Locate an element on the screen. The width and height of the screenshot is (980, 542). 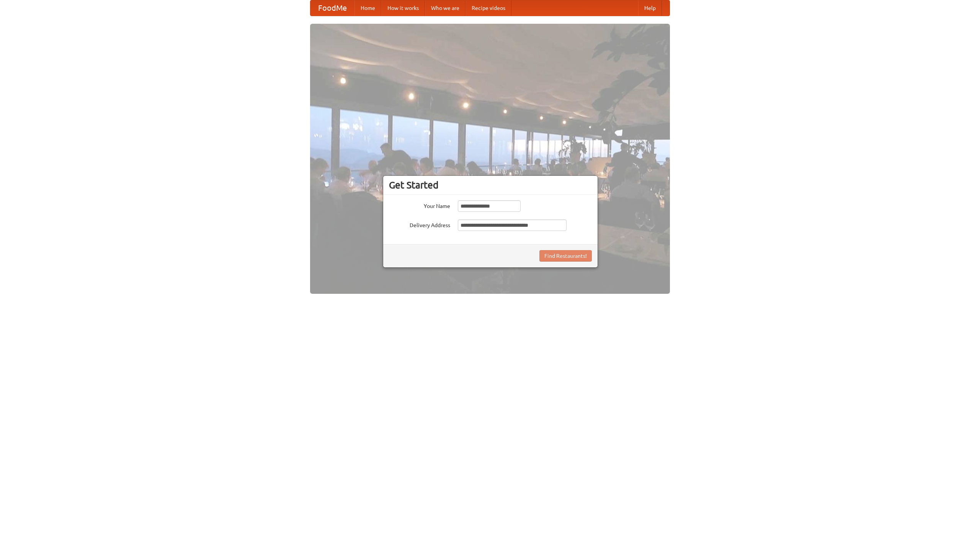
a: Who we are is located at coordinates (445, 8).